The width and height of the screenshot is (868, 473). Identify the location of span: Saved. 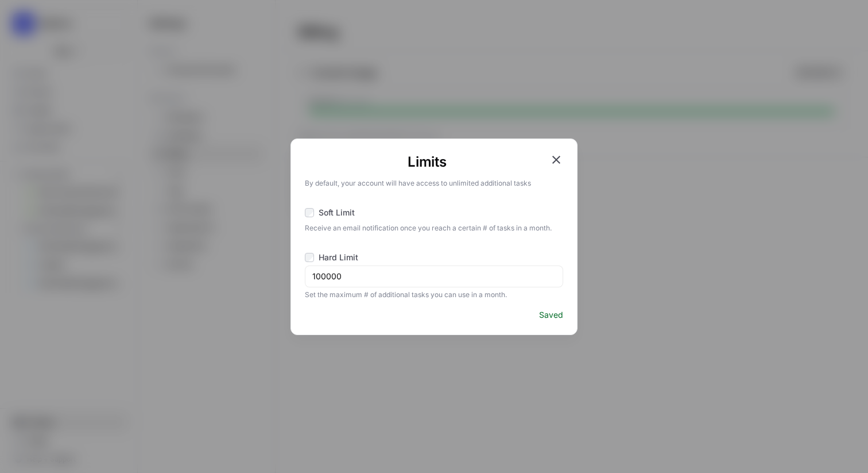
(551, 315).